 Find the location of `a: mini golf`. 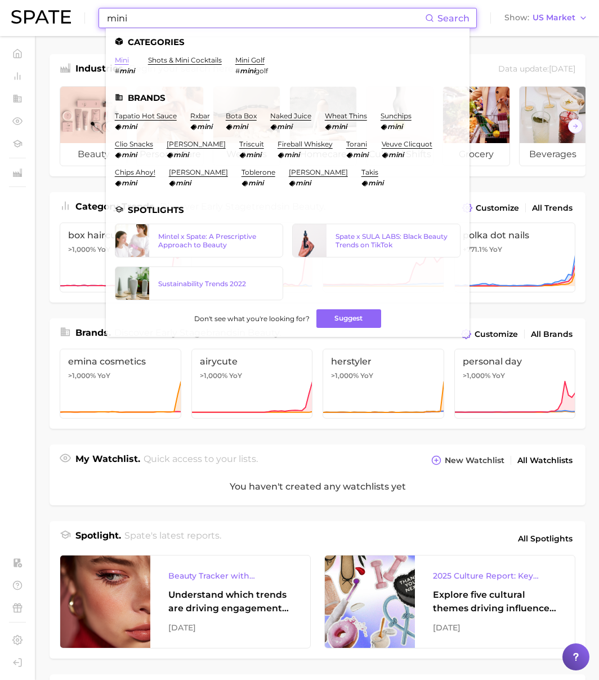

a: mini golf is located at coordinates (250, 60).